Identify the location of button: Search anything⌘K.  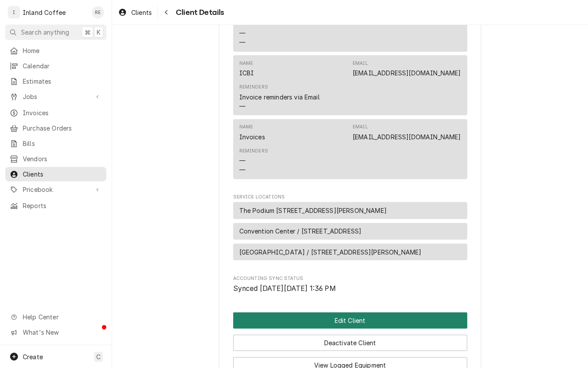
(55, 32).